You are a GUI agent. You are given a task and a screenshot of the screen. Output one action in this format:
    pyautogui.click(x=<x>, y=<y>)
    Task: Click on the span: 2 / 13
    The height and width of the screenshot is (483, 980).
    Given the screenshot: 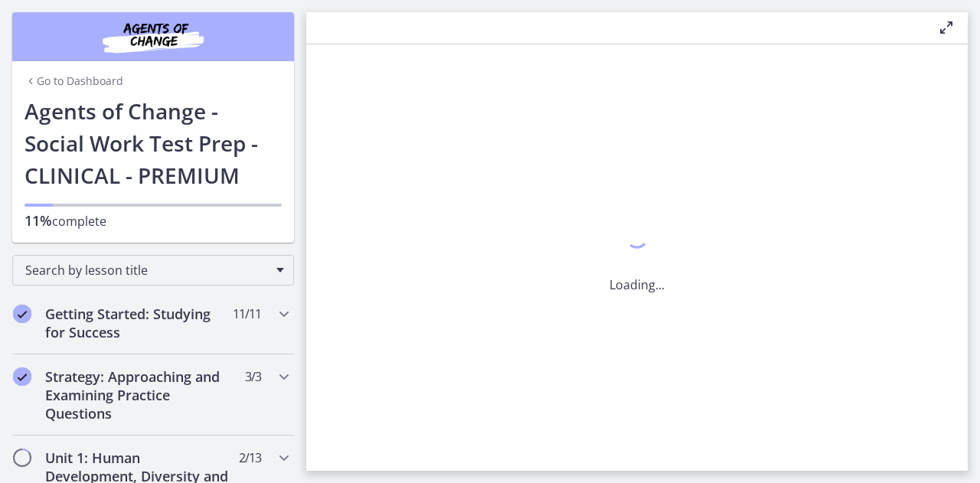 What is the action you would take?
    pyautogui.click(x=249, y=458)
    